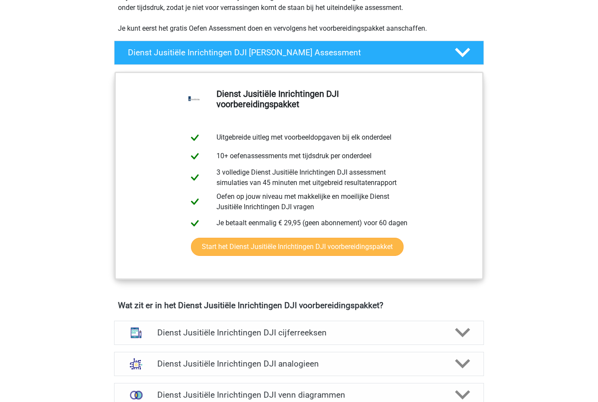  What do you see at coordinates (299, 333) in the screenshot?
I see `a: cijferreeksen Dienst Jusitiële Inrichtingen DJI cijferreeksen` at bounding box center [299, 333].